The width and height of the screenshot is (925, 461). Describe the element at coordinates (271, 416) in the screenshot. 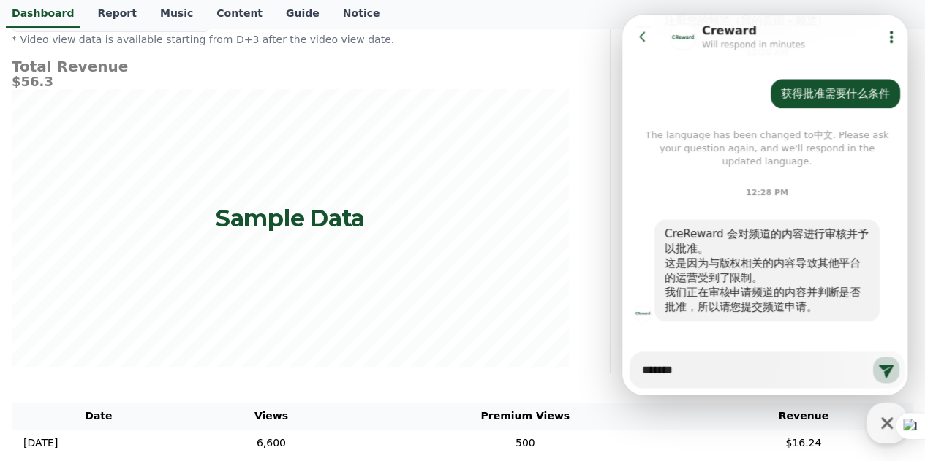

I see `th: Views` at that location.